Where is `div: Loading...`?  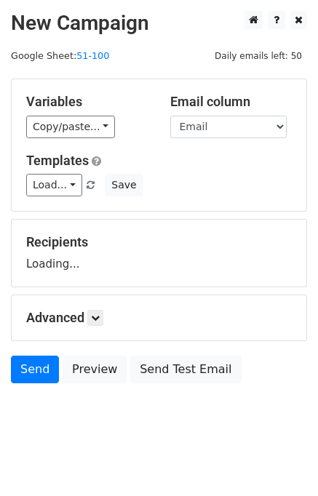 div: Loading... is located at coordinates (158, 253).